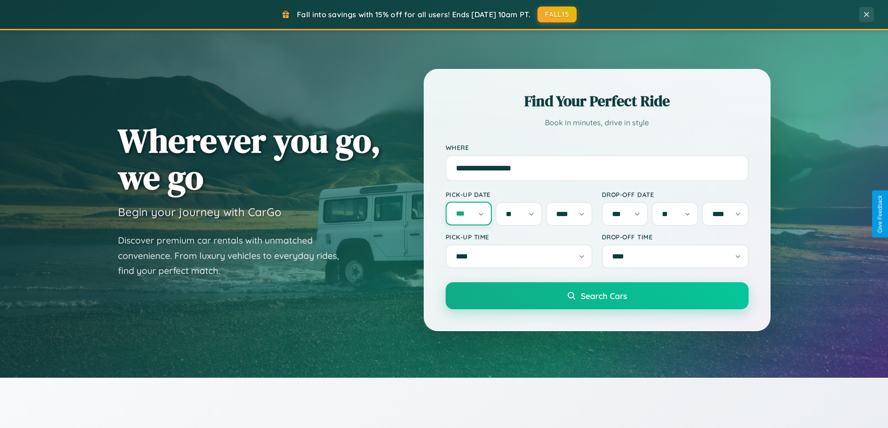 The image size is (888, 428). I want to click on label: Where, so click(597, 147).